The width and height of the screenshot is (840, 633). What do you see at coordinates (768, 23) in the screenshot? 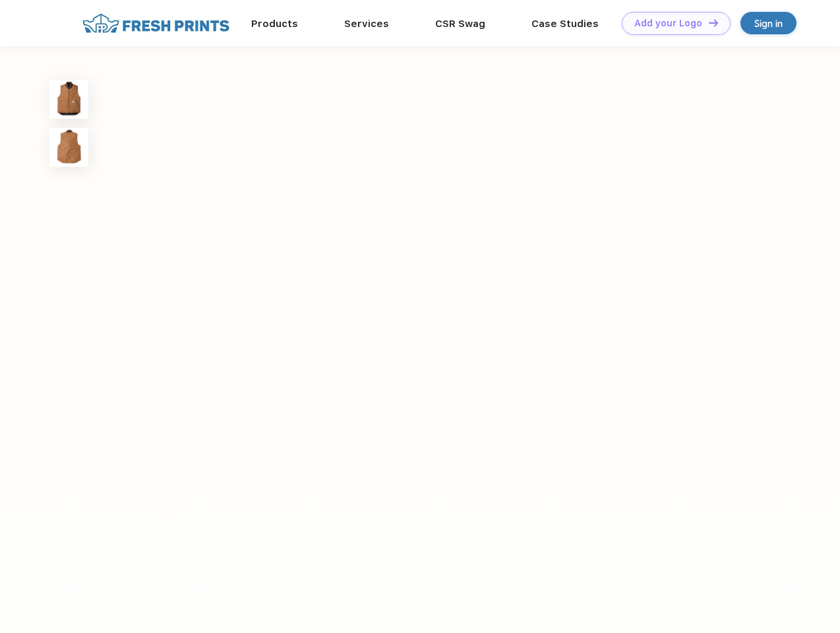
I see `div: Sign in` at bounding box center [768, 23].